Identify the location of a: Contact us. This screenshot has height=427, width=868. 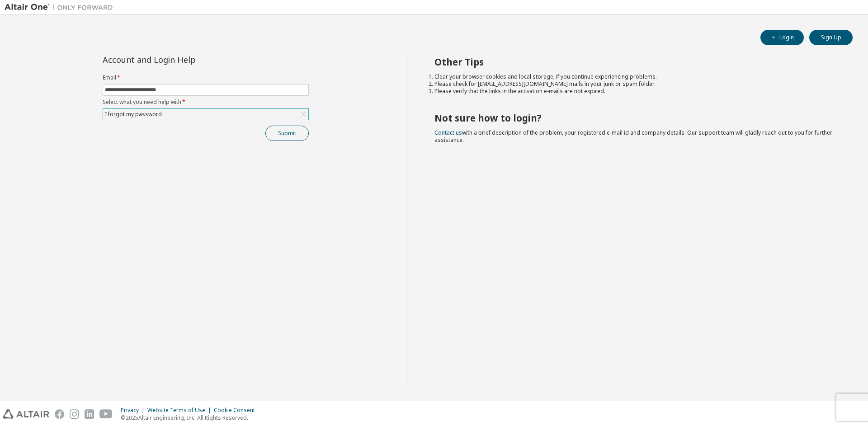
(448, 133).